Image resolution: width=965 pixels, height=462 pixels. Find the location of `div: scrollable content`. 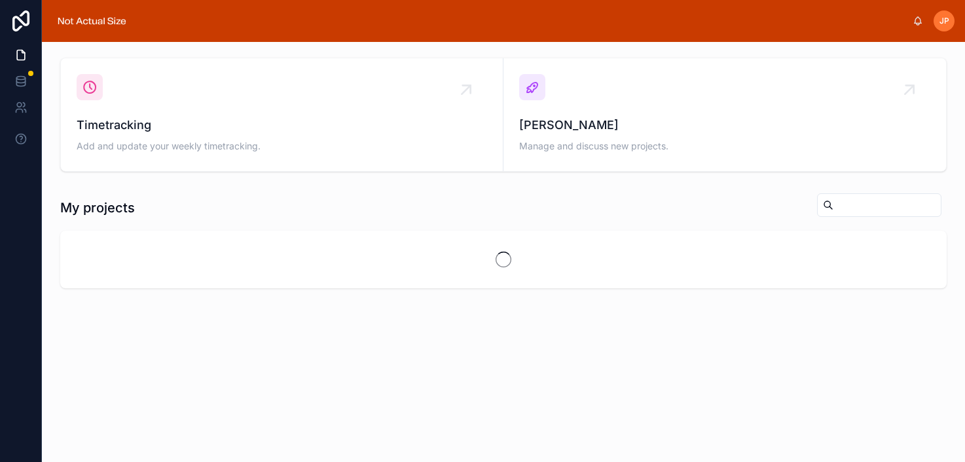

div: scrollable content is located at coordinates (527, 21).